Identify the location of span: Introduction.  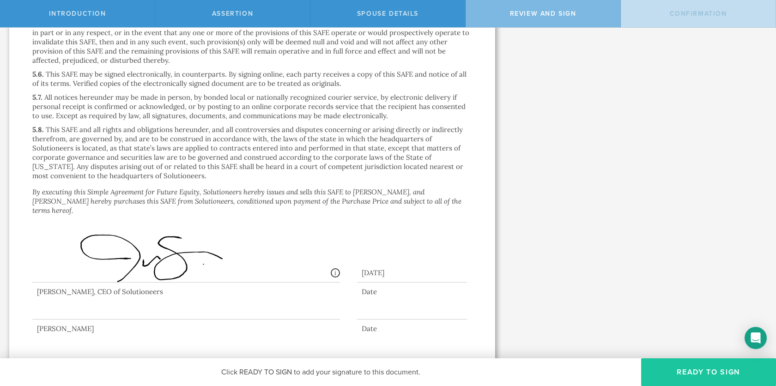
(78, 13).